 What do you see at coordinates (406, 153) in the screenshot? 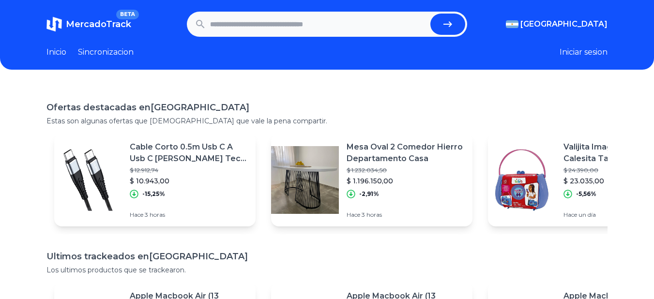
I see `p: Mesa Oval 2 Comedor Hierro Departamento Casa` at bounding box center [406, 153].